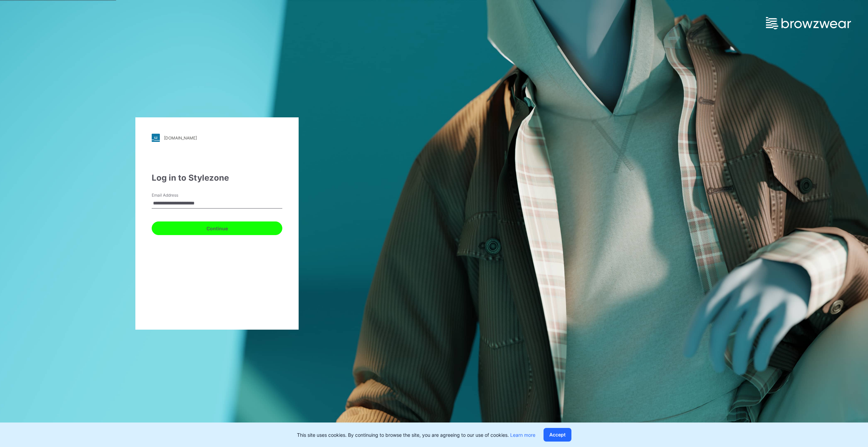  I want to click on img: browzwear-logo.e42bd6dac1945053ebaf764b6aa21510.svg, so click(808, 23).